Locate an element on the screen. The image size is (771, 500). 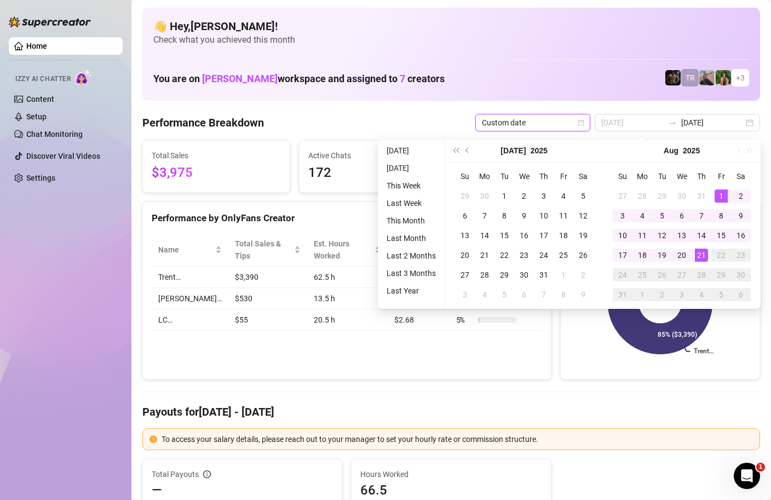
input: End date is located at coordinates (712, 123).